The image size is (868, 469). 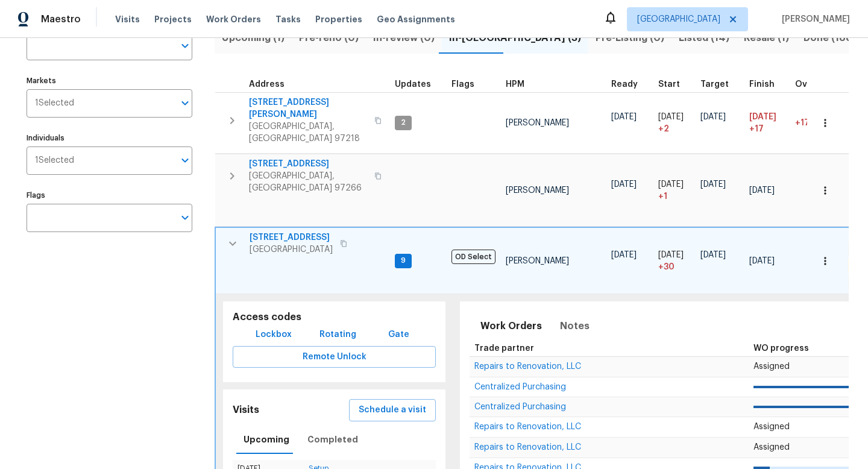 I want to click on span: Completed, so click(x=333, y=440).